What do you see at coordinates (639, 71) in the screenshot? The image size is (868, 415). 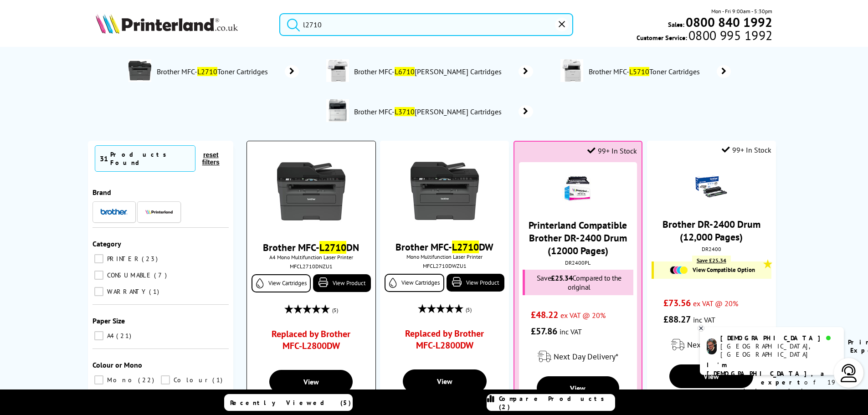 I see `mark: L5710` at bounding box center [639, 71].